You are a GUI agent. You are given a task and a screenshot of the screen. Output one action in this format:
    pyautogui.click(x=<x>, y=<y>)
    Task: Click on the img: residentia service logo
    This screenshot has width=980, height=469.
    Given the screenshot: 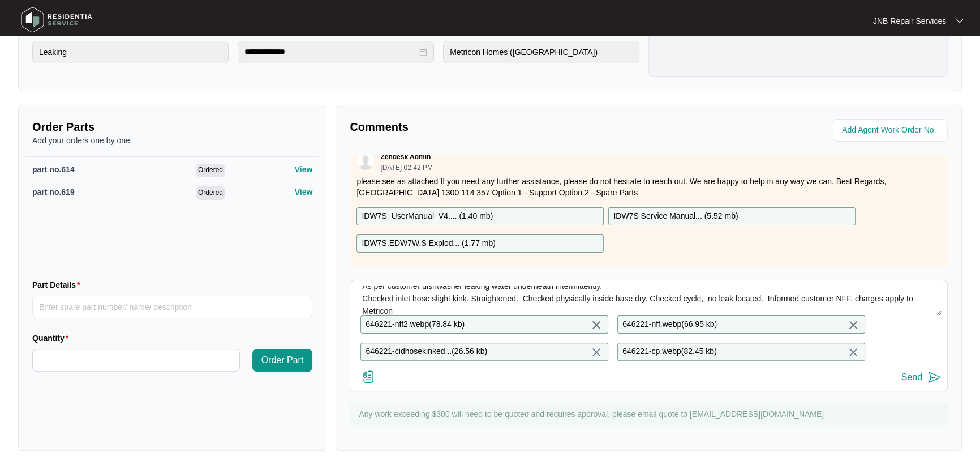 What is the action you would take?
    pyautogui.click(x=57, y=20)
    